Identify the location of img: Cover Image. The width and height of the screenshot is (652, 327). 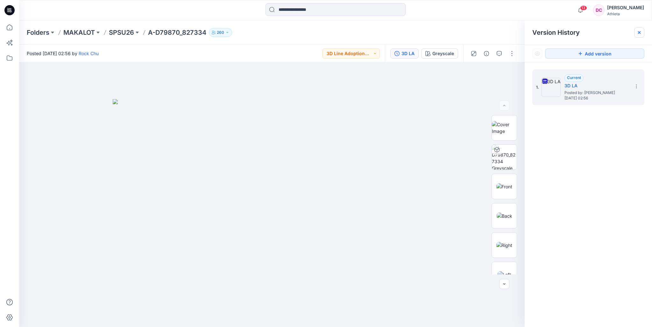
(505, 128).